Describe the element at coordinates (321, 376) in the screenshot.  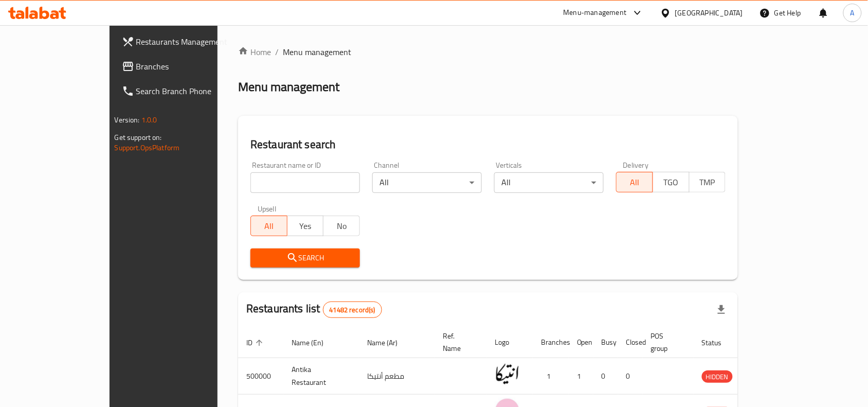
I see `td: Antika Restaurant` at that location.